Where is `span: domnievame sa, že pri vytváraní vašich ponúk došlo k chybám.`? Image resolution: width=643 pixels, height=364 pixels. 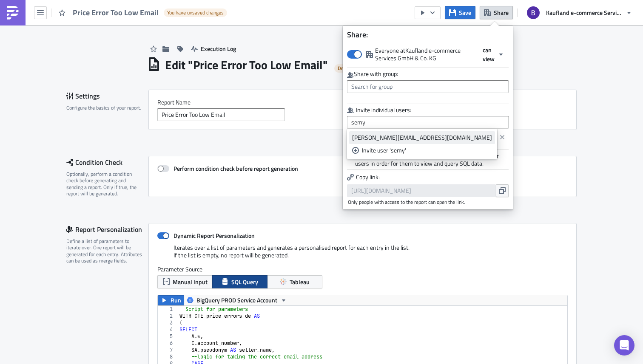 span: domnievame sa, že pri vytváraní vašich ponúk došlo k chybám. is located at coordinates (91, 53).